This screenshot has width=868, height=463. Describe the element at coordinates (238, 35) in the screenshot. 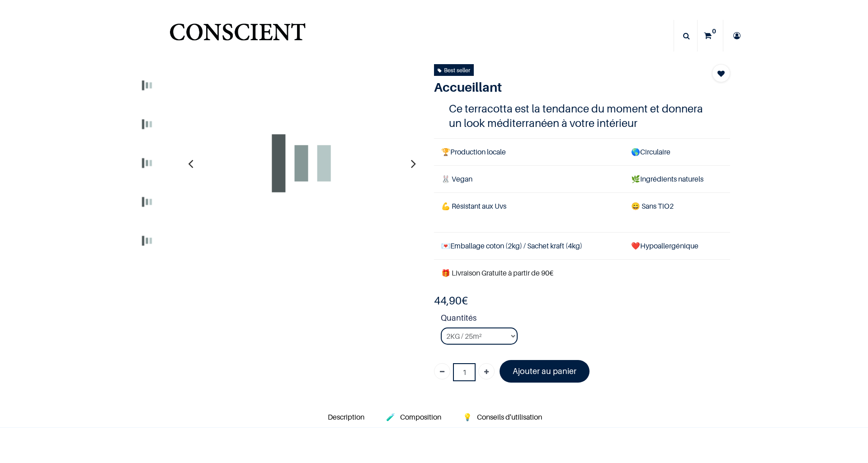

I see `img: Conscient` at that location.